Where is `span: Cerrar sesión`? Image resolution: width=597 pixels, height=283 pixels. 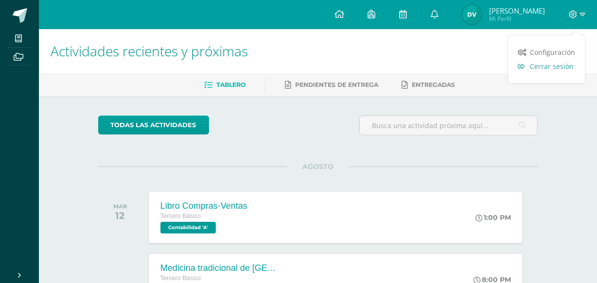
span: Cerrar sesión is located at coordinates (551, 66).